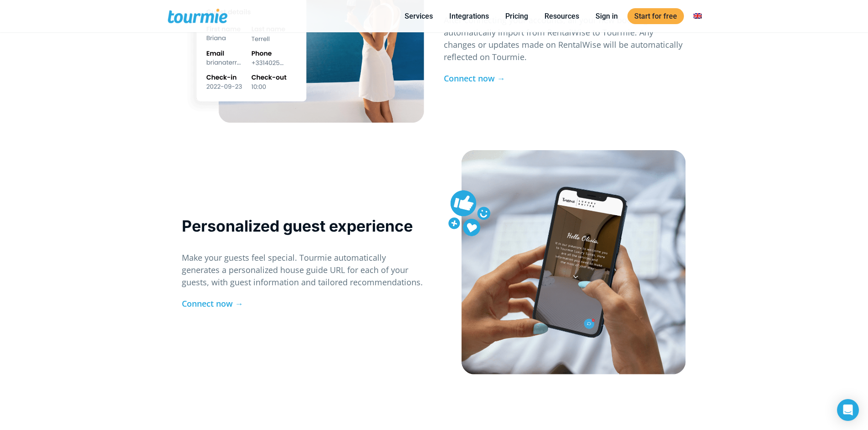 Image resolution: width=868 pixels, height=430 pixels. I want to click on a: Integrations, so click(468, 16).